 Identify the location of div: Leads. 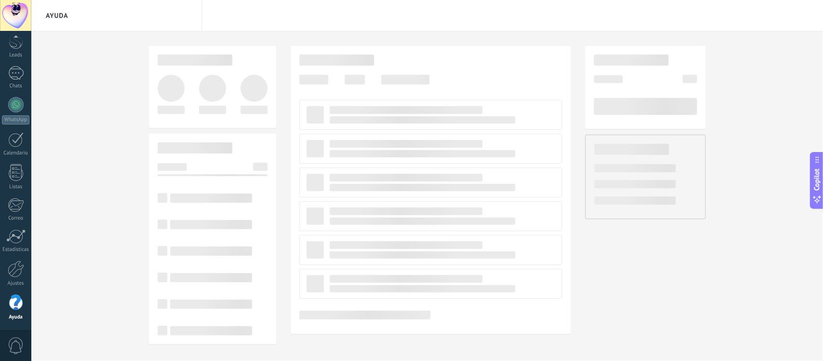
(16, 55).